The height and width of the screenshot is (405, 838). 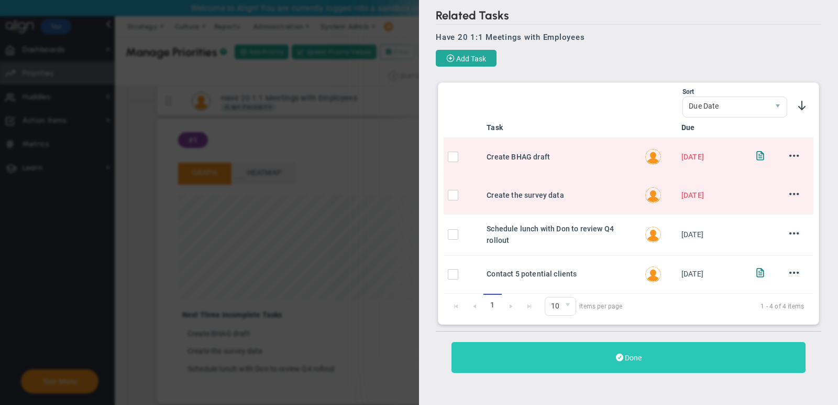 I want to click on button: Done, so click(x=629, y=357).